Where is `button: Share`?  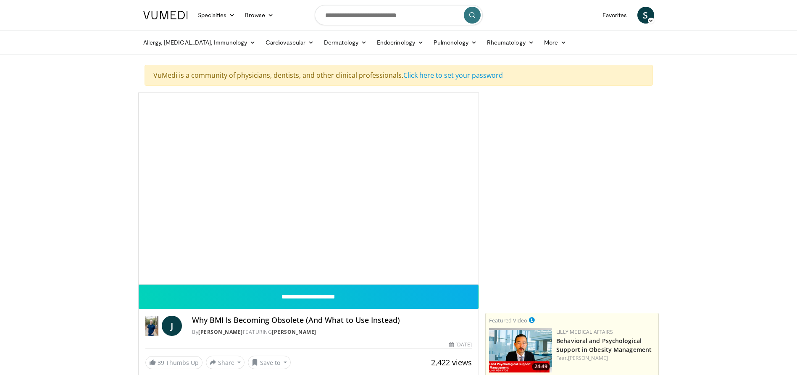
button: Share is located at coordinates (225, 362).